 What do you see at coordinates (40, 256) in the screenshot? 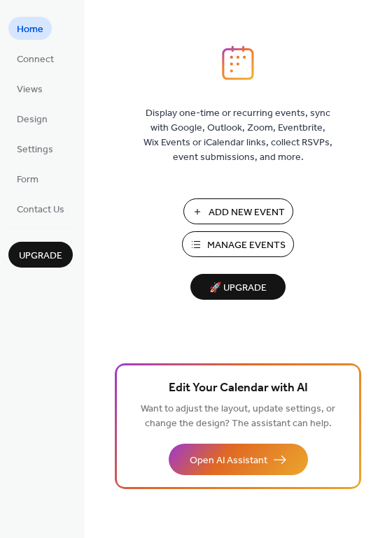
I see `span: Upgrade` at bounding box center [40, 256].